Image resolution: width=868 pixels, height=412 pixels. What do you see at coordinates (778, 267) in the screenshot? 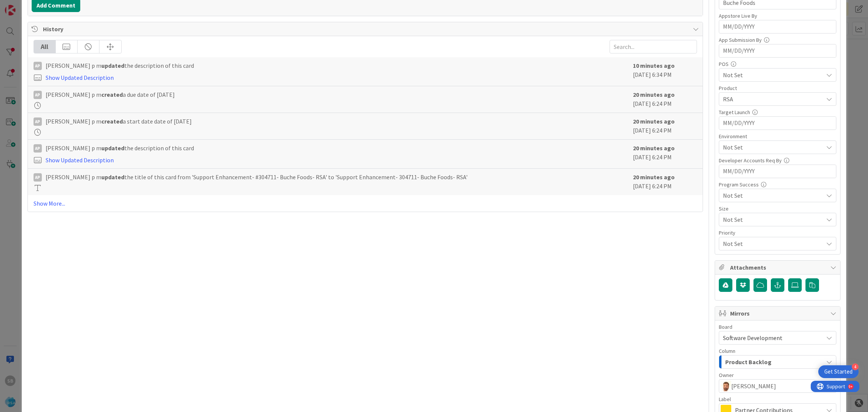
I see `span: Attachments` at bounding box center [778, 267].